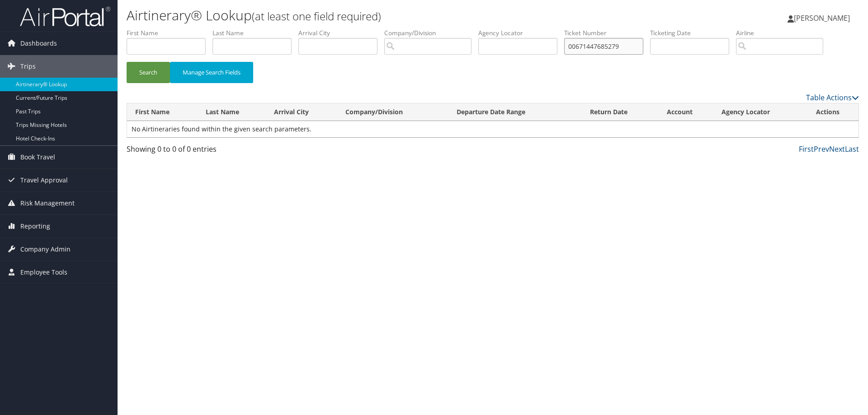 The height and width of the screenshot is (415, 868). What do you see at coordinates (783, 33) in the screenshot?
I see `label: Airline` at bounding box center [783, 33].